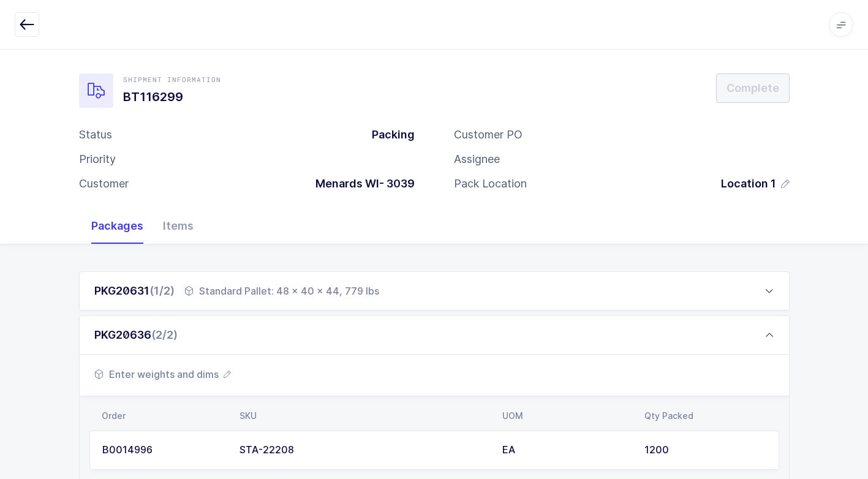 This screenshot has width=868, height=479. I want to click on div: Customer PO, so click(488, 135).